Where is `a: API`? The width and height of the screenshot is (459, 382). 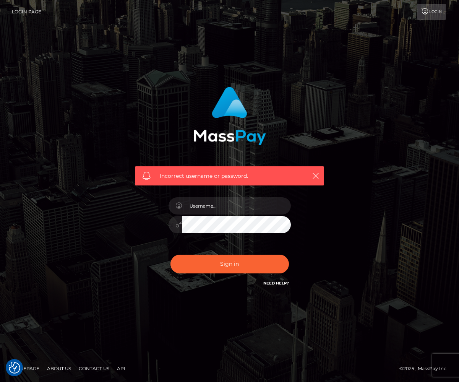 a: API is located at coordinates (121, 368).